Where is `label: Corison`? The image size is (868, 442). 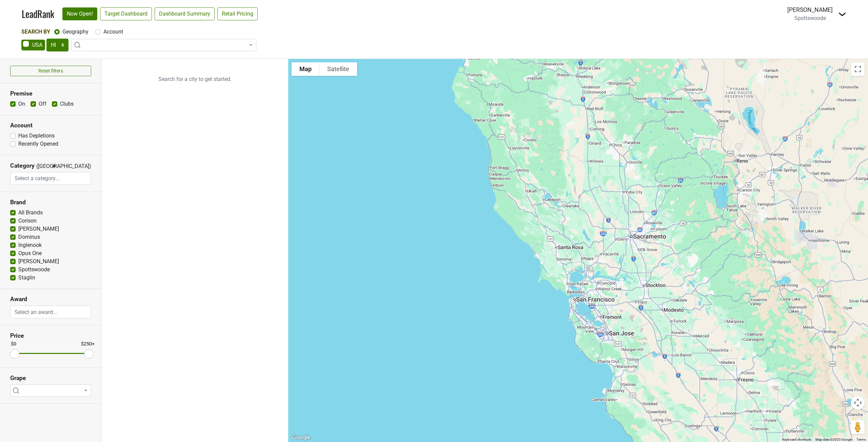 label: Corison is located at coordinates (27, 221).